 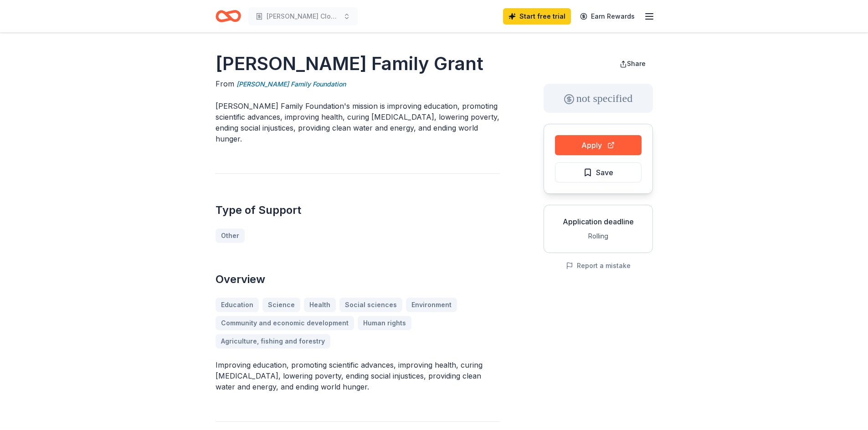 What do you see at coordinates (228, 16) in the screenshot?
I see `a: Home` at bounding box center [228, 16].